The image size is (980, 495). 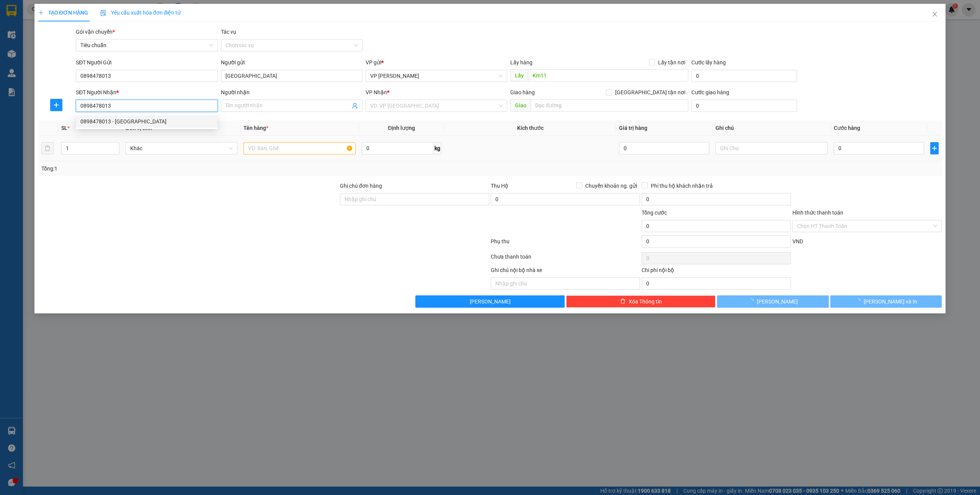 What do you see at coordinates (500, 185) in the screenshot?
I see `span: Thu Hộ` at bounding box center [500, 185].